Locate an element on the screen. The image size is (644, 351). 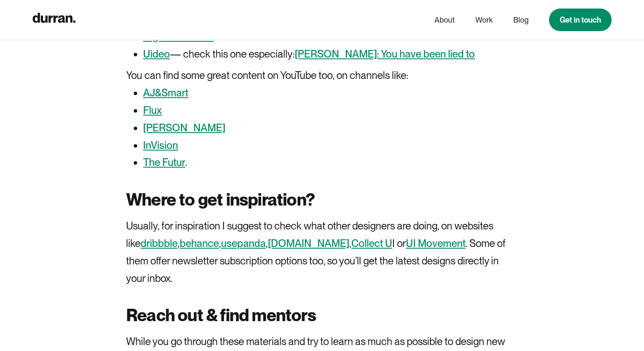
a: usepanda is located at coordinates (243, 243).